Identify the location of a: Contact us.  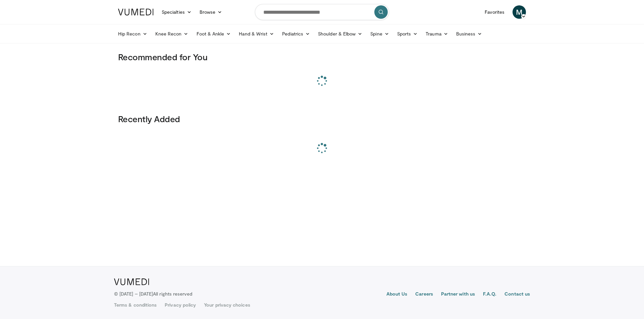
(517, 295).